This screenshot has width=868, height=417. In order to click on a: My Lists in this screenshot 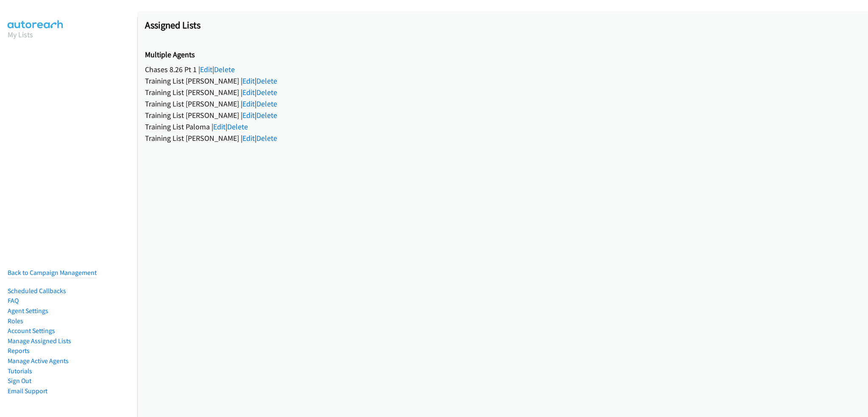, I will do `click(20, 35)`.